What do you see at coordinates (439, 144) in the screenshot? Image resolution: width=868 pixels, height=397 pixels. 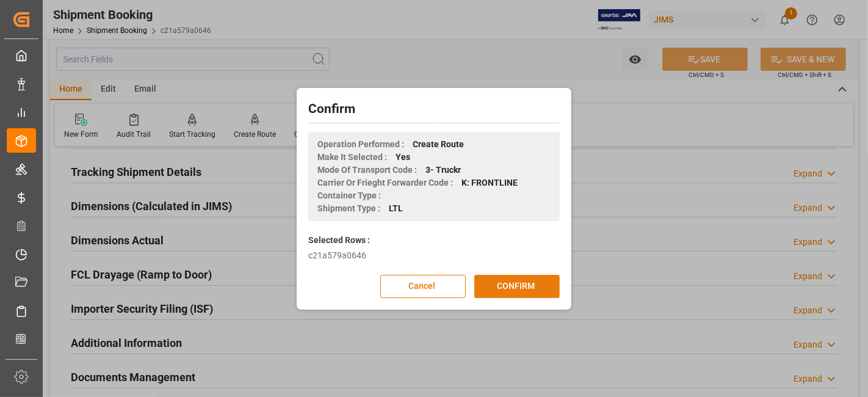 I see `span: Create Route` at bounding box center [439, 144].